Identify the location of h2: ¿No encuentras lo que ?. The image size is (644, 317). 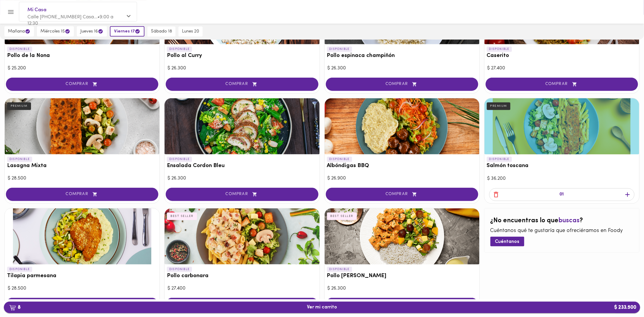
(562, 221).